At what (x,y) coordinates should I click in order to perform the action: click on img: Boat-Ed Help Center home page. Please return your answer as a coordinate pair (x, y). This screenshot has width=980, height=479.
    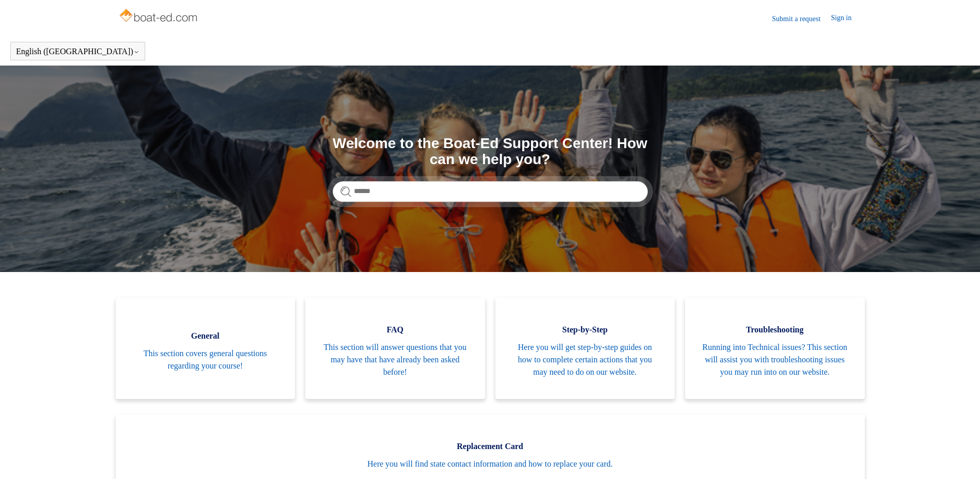
    Looking at the image, I should click on (159, 17).